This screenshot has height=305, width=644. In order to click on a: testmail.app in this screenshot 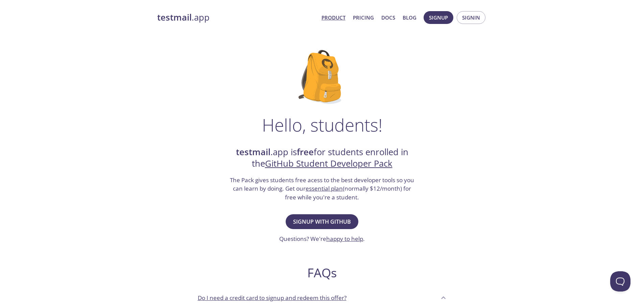, I will do `click(237, 17)`.